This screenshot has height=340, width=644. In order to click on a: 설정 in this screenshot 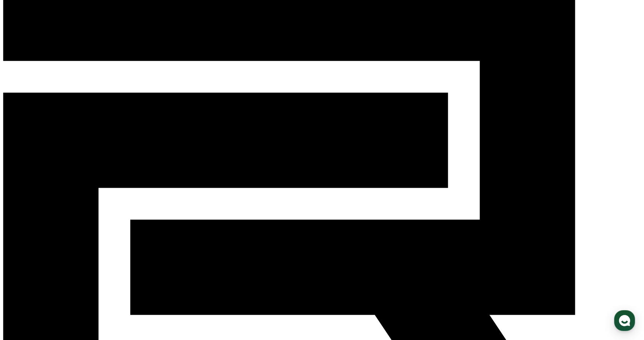, I will do `click(120, 246)`.